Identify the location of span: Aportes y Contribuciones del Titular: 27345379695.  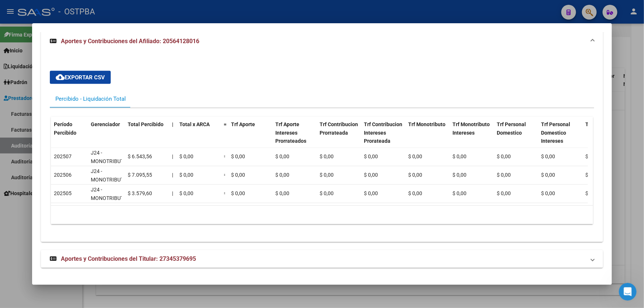
(129, 258).